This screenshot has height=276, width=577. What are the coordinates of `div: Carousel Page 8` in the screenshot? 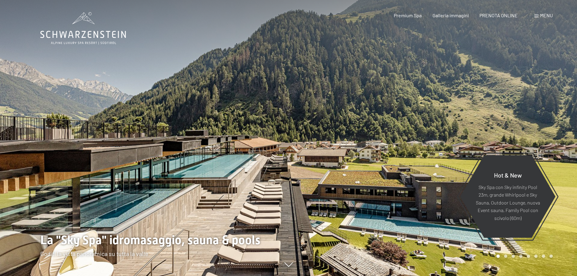 It's located at (551, 256).